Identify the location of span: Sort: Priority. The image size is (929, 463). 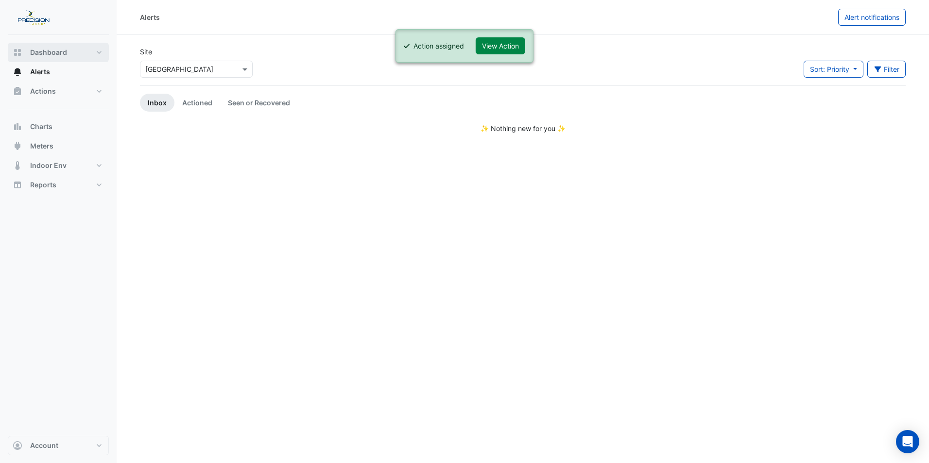
(829, 69).